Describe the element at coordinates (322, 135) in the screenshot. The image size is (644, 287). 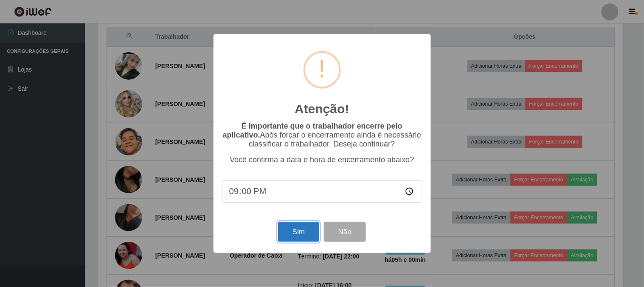
I see `p: Após forçar o encerramento ainda é necessário classificar o trabalhador. Deseja continuar?` at that location.